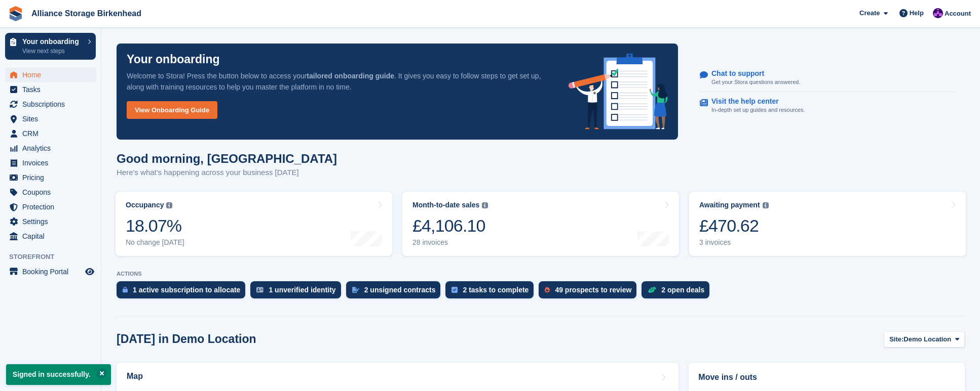 This screenshot has height=391, width=980. What do you see at coordinates (90, 271) in the screenshot?
I see `a: Preview store` at bounding box center [90, 271].